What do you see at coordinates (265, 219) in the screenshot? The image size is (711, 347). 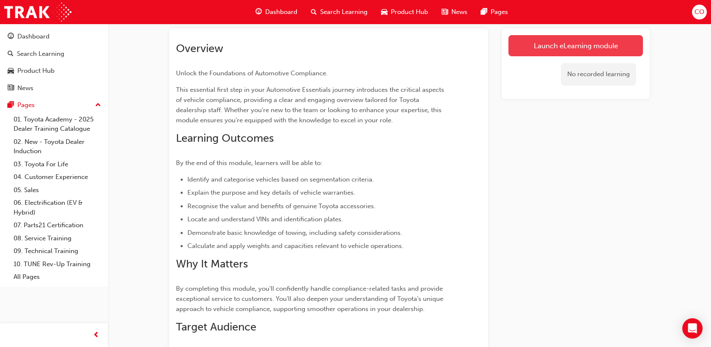 I see `span: Locate and understand VINs and identification plates.` at bounding box center [265, 219].